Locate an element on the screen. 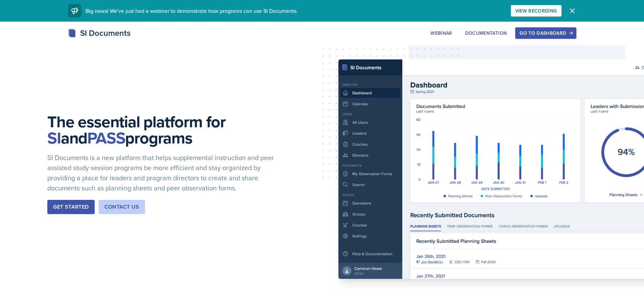 The image size is (644, 290). button: Contact Us is located at coordinates (122, 207).